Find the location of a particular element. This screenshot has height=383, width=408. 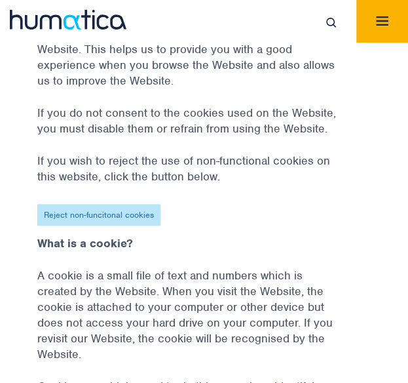

strong: What is a cookie? is located at coordinates (85, 243).